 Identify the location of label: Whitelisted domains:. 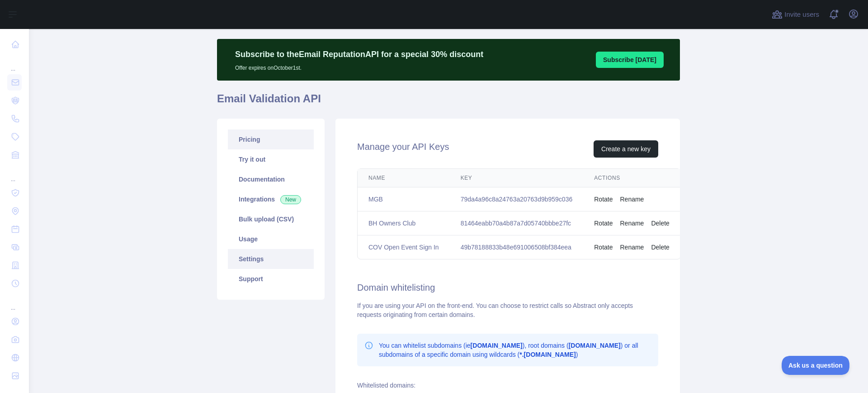
(386, 385).